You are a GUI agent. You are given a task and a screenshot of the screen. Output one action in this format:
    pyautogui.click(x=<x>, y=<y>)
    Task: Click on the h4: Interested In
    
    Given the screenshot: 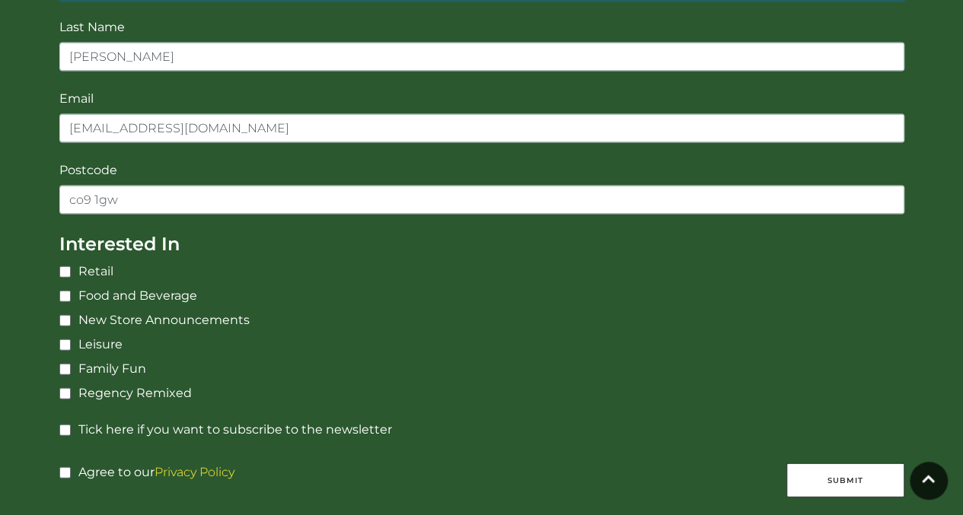 What is the action you would take?
    pyautogui.click(x=482, y=244)
    